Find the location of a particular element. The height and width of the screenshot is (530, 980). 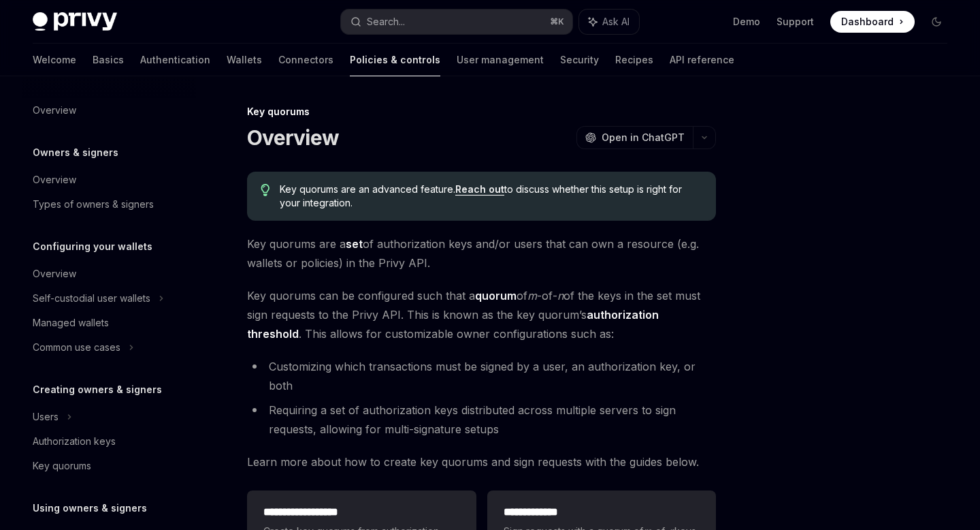

h5: Creating owners & signers is located at coordinates (98, 390).